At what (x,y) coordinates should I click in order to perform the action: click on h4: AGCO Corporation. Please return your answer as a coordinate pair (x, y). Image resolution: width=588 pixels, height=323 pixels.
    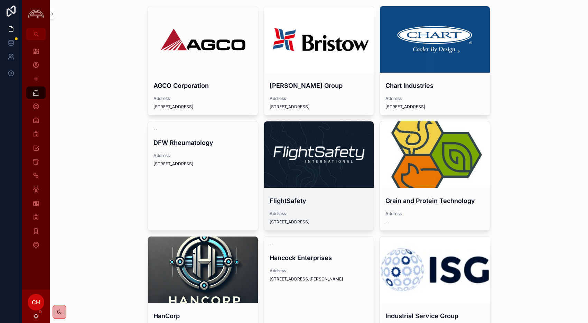
    Looking at the image, I should click on (203, 85).